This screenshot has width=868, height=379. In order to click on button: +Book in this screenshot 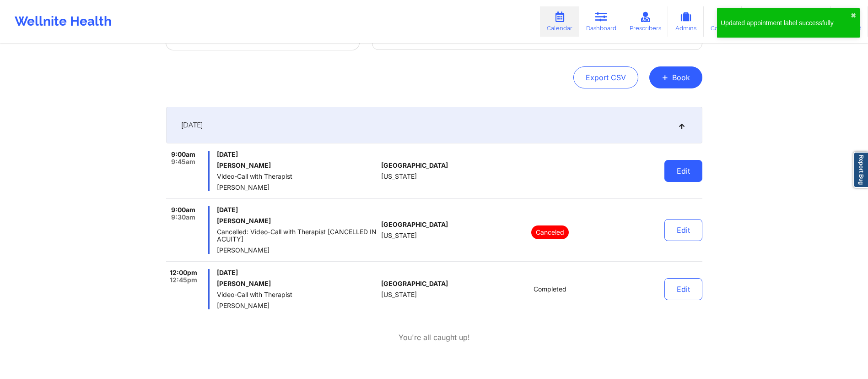, I will do `click(676, 77)`.